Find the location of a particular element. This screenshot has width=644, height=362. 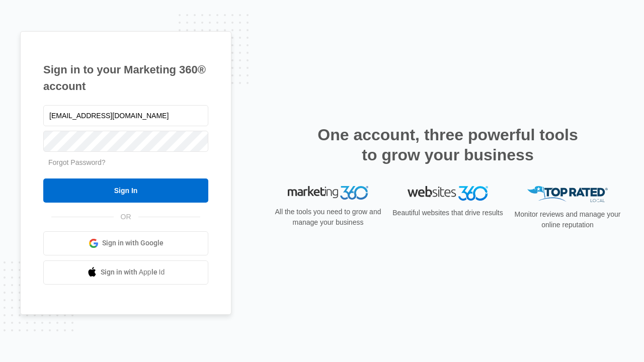

a: Sign in with Apple Id is located at coordinates (126, 273).